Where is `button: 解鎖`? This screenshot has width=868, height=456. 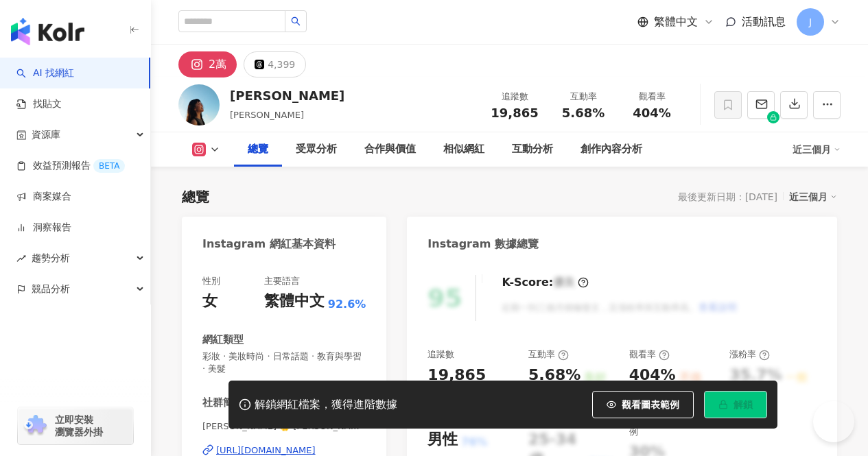
button: 解鎖 is located at coordinates (735, 405).